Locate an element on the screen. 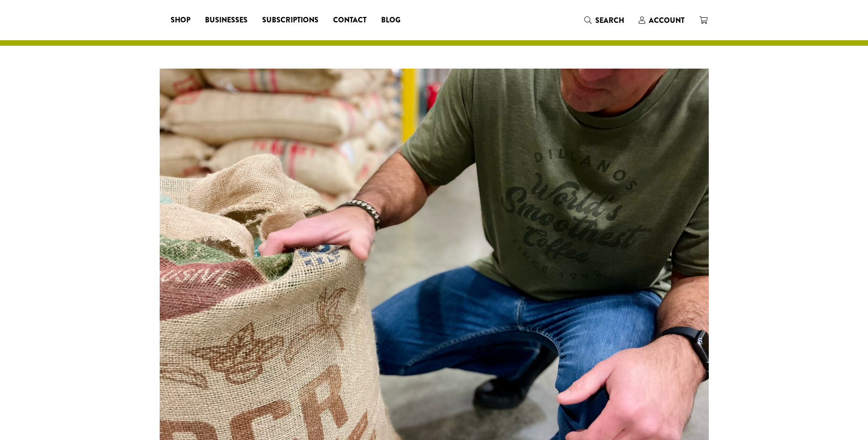 This screenshot has width=868, height=440. span: Blog is located at coordinates (391, 20).